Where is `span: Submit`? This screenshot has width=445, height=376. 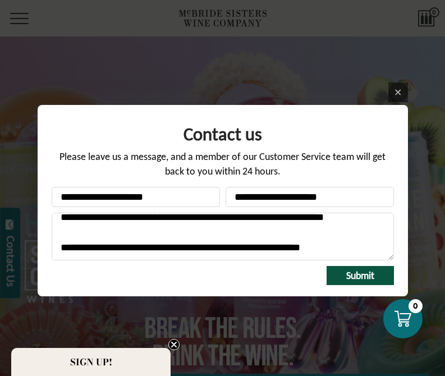 span: Submit is located at coordinates (360, 276).